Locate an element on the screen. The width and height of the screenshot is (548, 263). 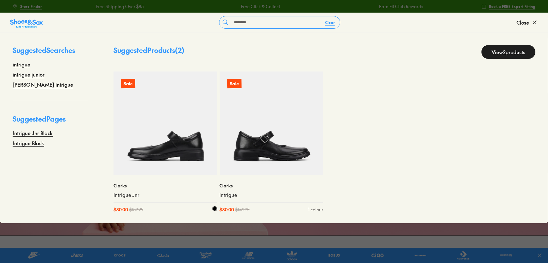
a: View2products is located at coordinates (508, 52).